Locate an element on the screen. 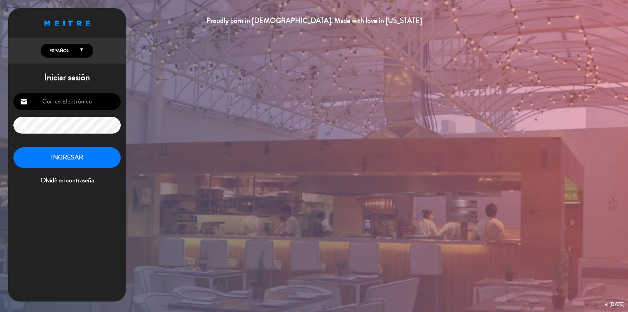 The image size is (628, 312). span: Español is located at coordinates (58, 51).